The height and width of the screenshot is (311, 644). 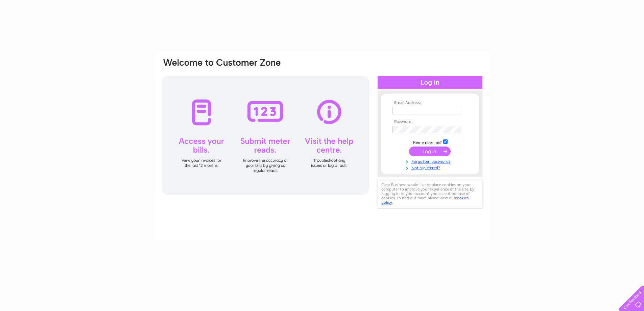 I want to click on td: Remember me?, so click(x=430, y=142).